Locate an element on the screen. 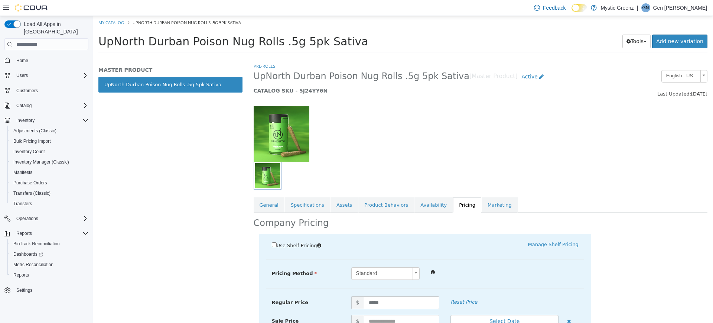 The image size is (713, 323). button: Catalog is located at coordinates (46, 105).